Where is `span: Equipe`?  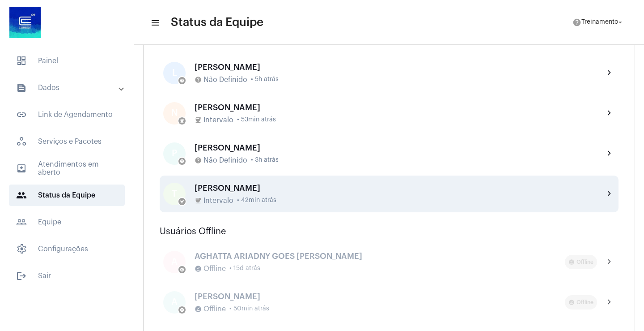 span: Equipe is located at coordinates (67, 222).